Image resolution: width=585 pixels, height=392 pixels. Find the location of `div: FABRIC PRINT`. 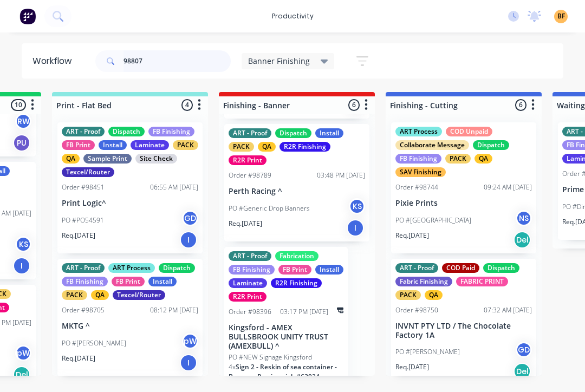

div: FABRIC PRINT is located at coordinates (482, 281).